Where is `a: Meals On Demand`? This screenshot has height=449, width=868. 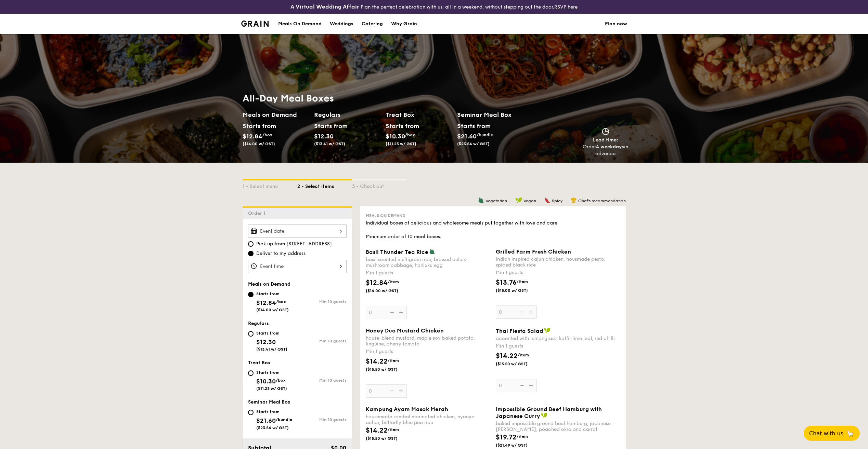 a: Meals On Demand is located at coordinates (300, 24).